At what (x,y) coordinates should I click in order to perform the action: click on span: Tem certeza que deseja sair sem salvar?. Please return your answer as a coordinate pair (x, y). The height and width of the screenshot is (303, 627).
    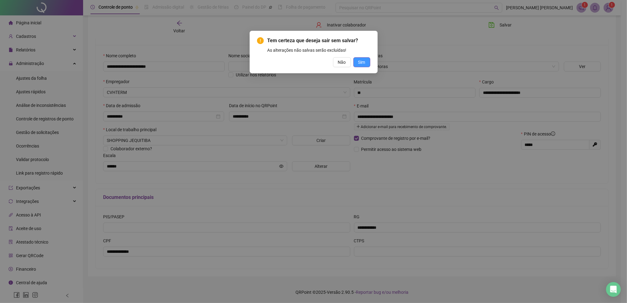
    Looking at the image, I should click on (313, 40).